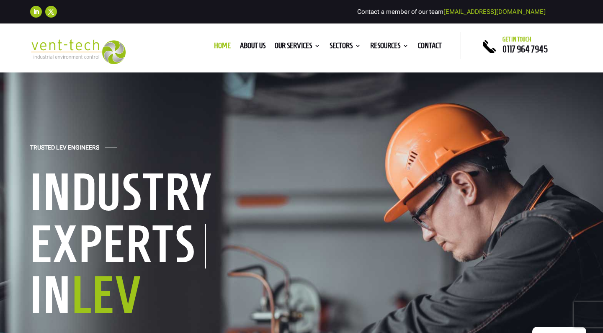 The image size is (603, 333). Describe the element at coordinates (160, 194) in the screenshot. I see `h1: Industry` at that location.